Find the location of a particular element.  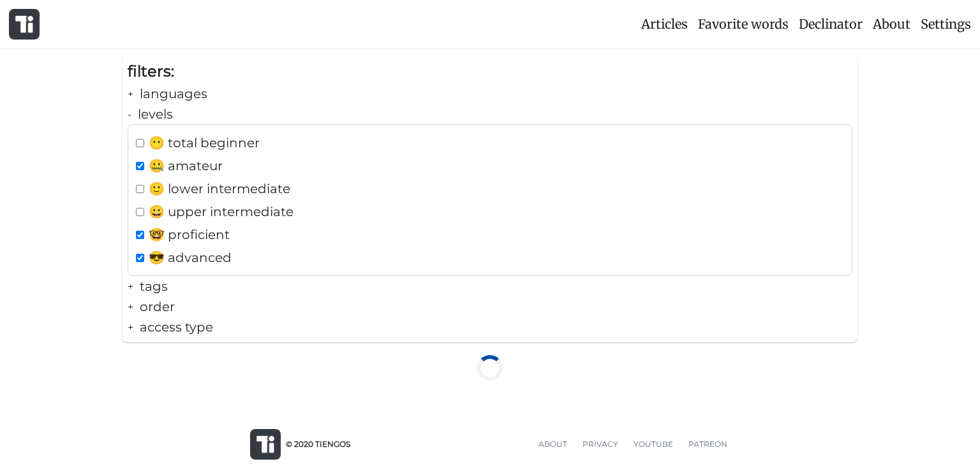

div: filters: is located at coordinates (490, 71).